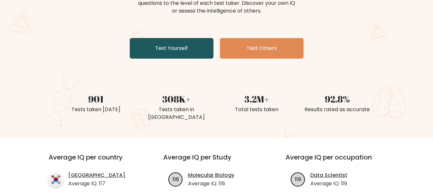 This screenshot has height=193, width=433. What do you see at coordinates (329, 183) in the screenshot?
I see `p: Average IQ: 119` at bounding box center [329, 183].